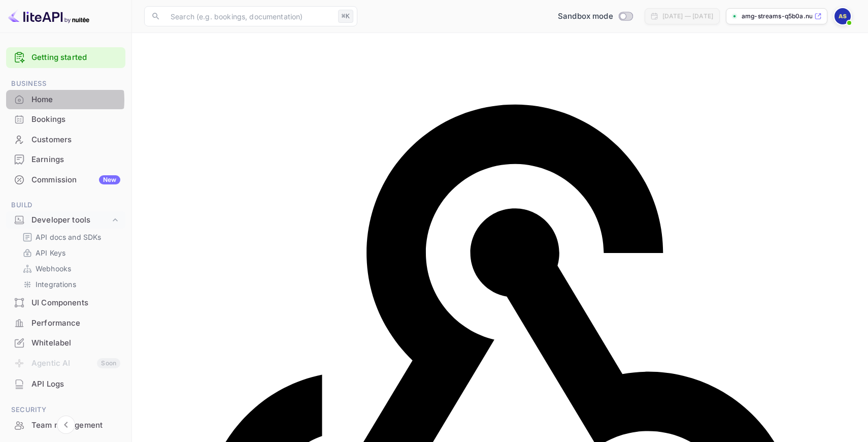  I want to click on a: Webhooks, so click(70, 268).